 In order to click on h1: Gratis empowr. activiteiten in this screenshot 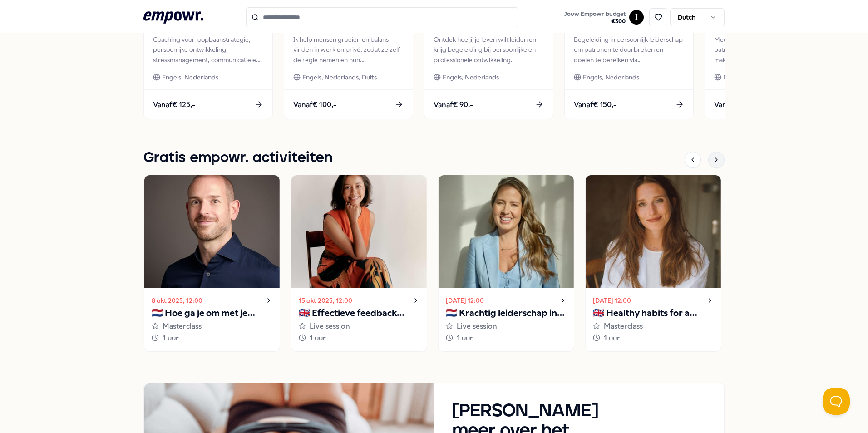, I will do `click(238, 158)`.